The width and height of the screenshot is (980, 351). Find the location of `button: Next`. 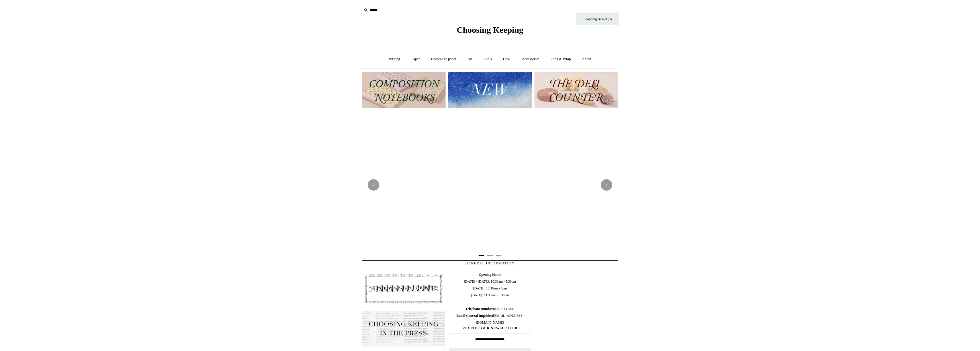

button: Next is located at coordinates (606, 185).